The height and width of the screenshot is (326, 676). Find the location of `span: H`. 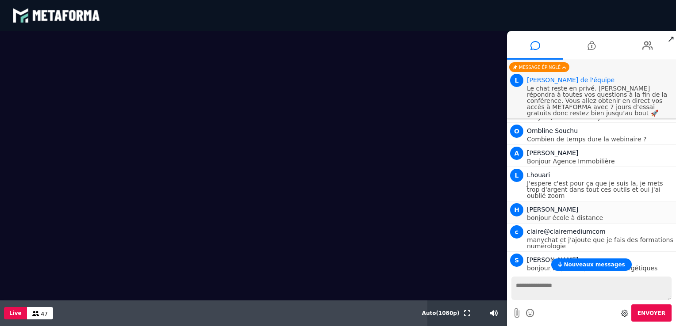

span: H is located at coordinates (516, 210).